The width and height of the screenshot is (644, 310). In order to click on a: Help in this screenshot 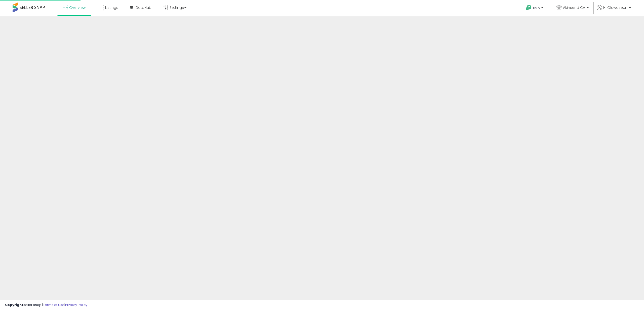, I will do `click(536, 9)`.